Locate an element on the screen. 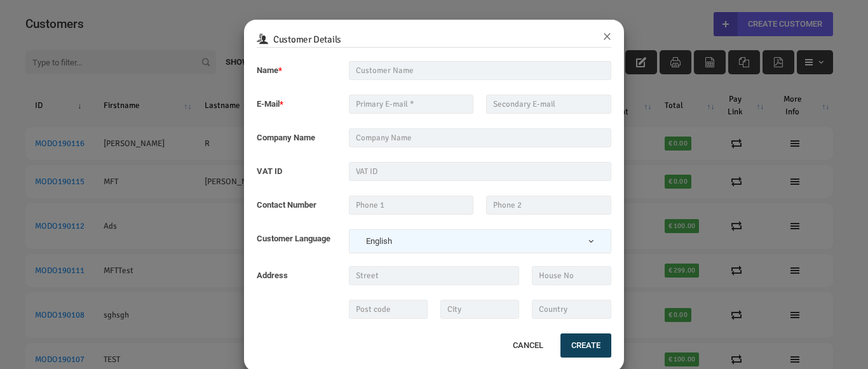 The width and height of the screenshot is (868, 369). input: Company Name is located at coordinates (480, 138).